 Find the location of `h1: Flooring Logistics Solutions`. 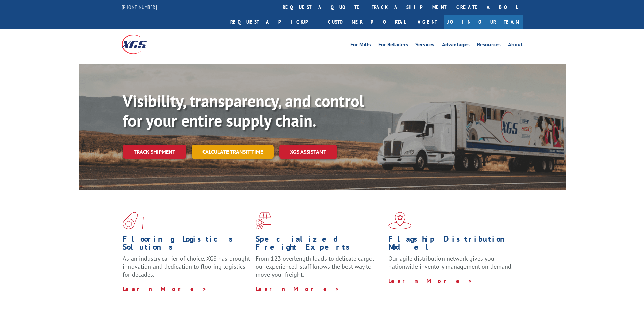

h1: Flooring Logistics Solutions is located at coordinates (187, 245).